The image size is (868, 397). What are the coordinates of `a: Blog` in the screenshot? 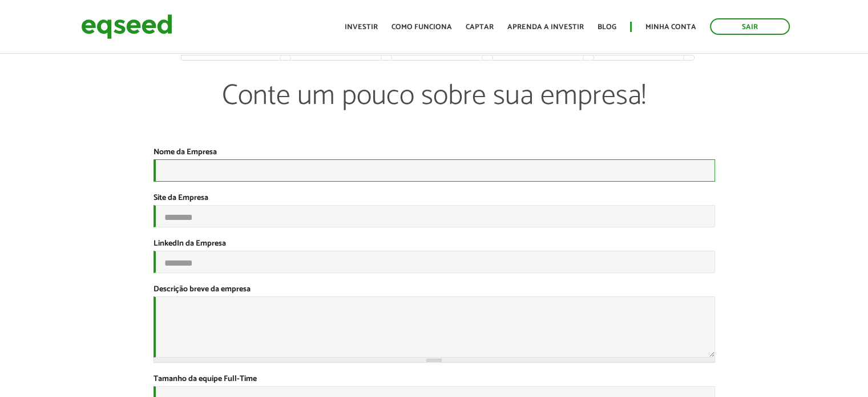 It's located at (607, 27).